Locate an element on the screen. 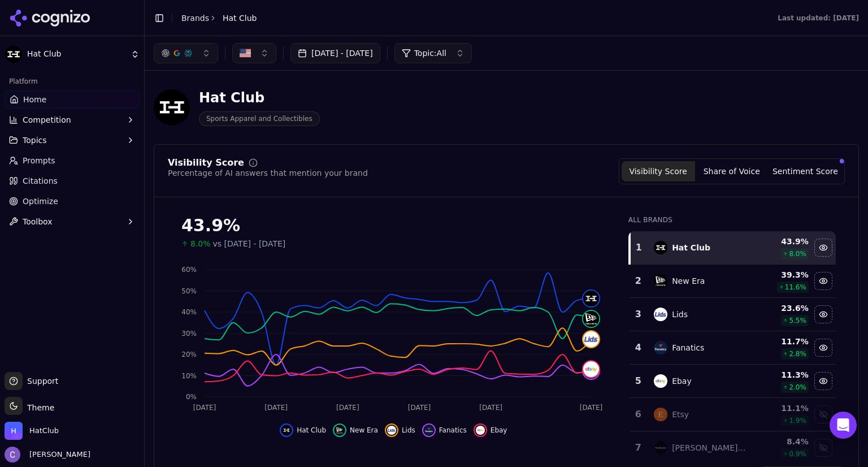 This screenshot has height=467, width=868. tr: 4fanaticsFanatics11.7%2.8%Hide fanatics data is located at coordinates (732, 348).